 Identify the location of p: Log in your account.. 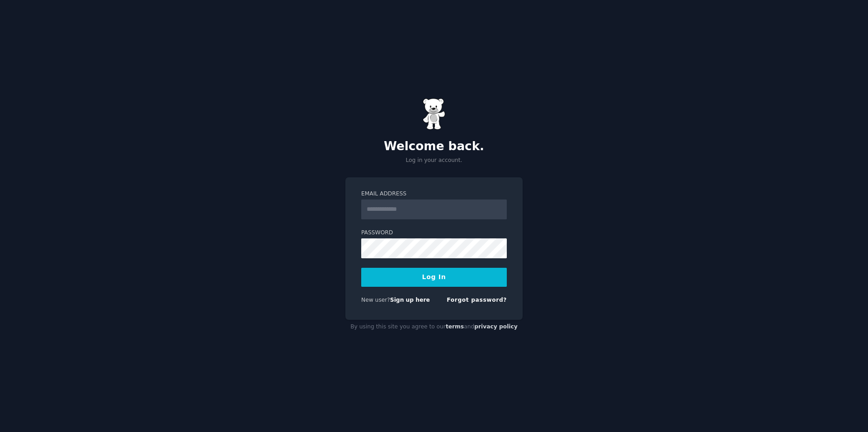
(434, 161).